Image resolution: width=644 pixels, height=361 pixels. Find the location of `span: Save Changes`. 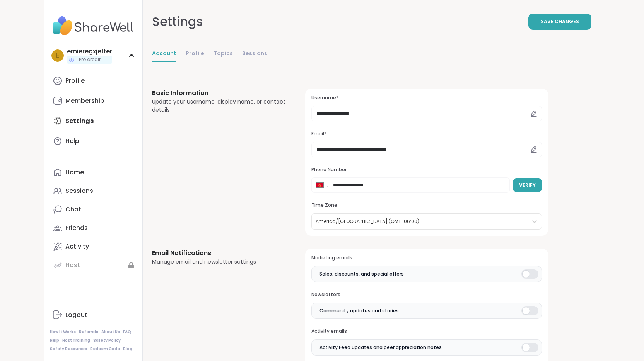

span: Save Changes is located at coordinates (560, 22).